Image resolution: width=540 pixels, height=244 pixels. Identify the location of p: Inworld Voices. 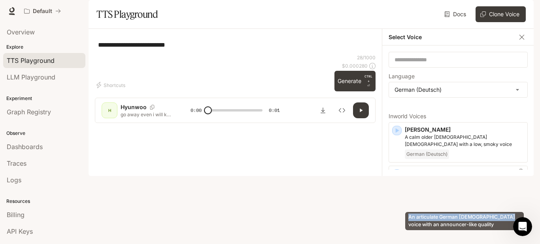
(458, 116).